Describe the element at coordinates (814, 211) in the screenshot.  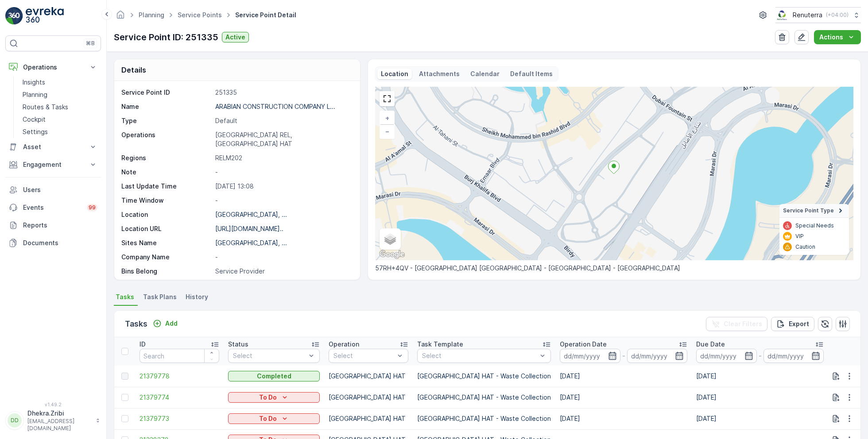
I see `summary: Service Point Type` at that location.